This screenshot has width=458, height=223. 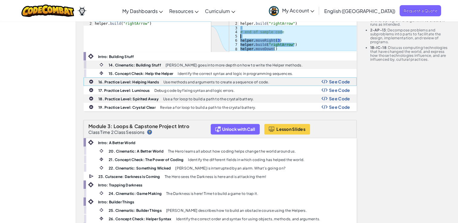 I want to click on span: Unlock with Call, so click(x=239, y=129).